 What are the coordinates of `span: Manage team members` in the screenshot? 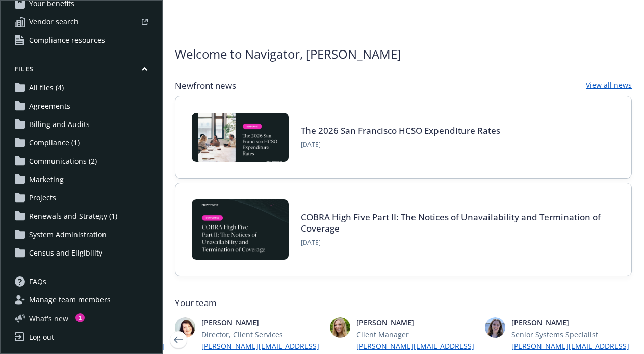 It's located at (70, 300).